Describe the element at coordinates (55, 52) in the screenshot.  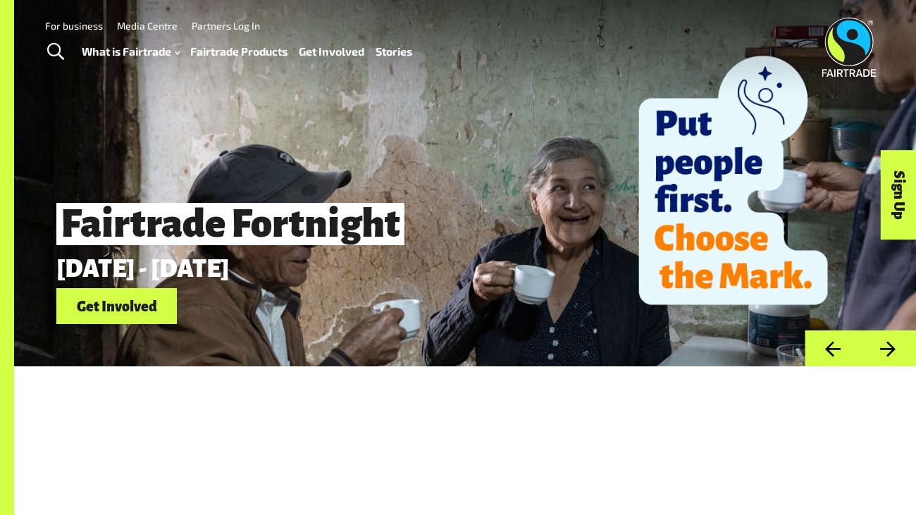
I see `a: Toggle Search` at that location.